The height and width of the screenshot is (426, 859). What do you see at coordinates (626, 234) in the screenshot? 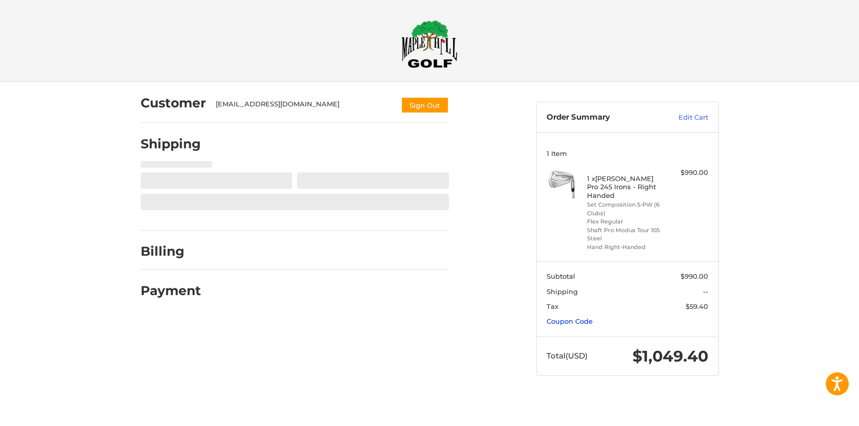
I see `li: Shaft Pro Modus Tour 105 Steel` at bounding box center [626, 234].